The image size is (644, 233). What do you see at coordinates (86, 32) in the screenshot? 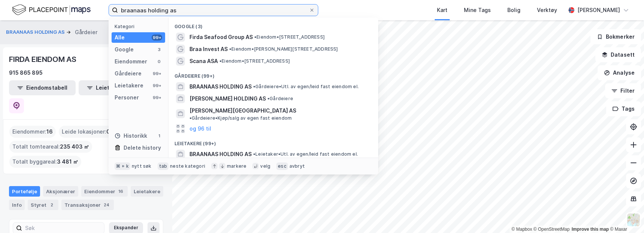
I see `div: Gårdeier` at bounding box center [86, 32].